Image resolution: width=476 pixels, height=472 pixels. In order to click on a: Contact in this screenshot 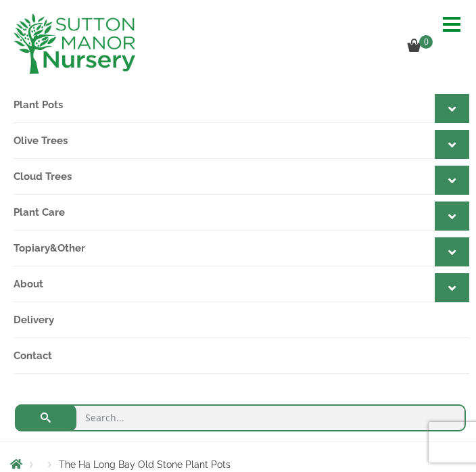, I will do `click(241, 356)`.